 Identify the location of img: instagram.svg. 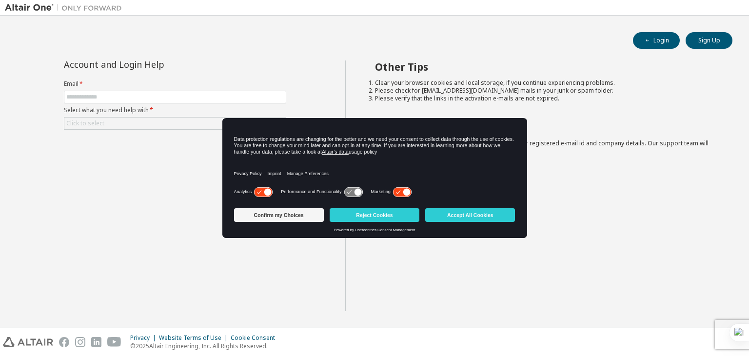
(80, 342).